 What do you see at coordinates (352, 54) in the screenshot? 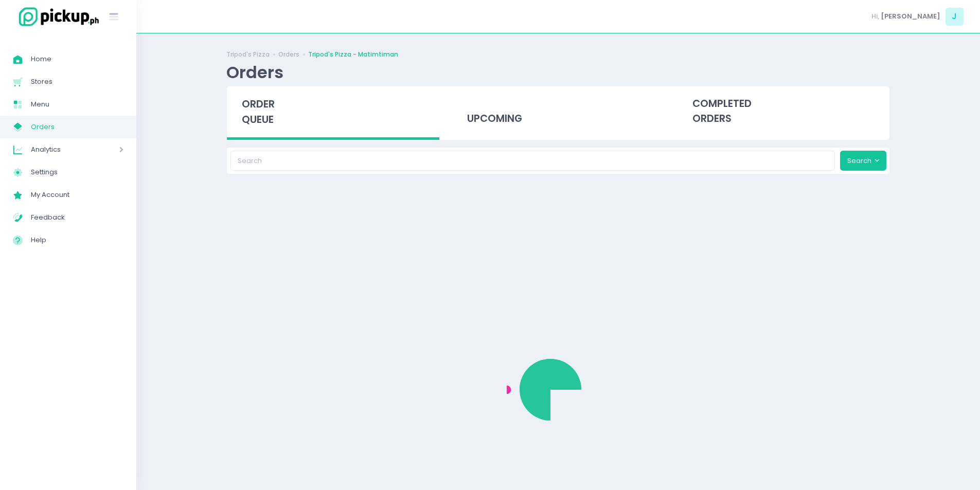
I see `a: Tripod's Pizza - Matimtiman` at bounding box center [352, 54].